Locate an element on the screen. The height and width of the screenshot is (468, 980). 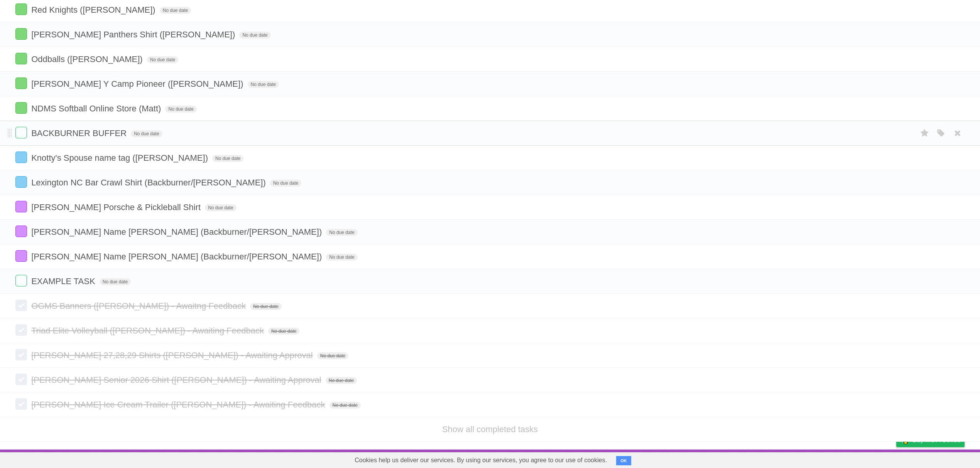
a: Privacy is located at coordinates (896, 459).